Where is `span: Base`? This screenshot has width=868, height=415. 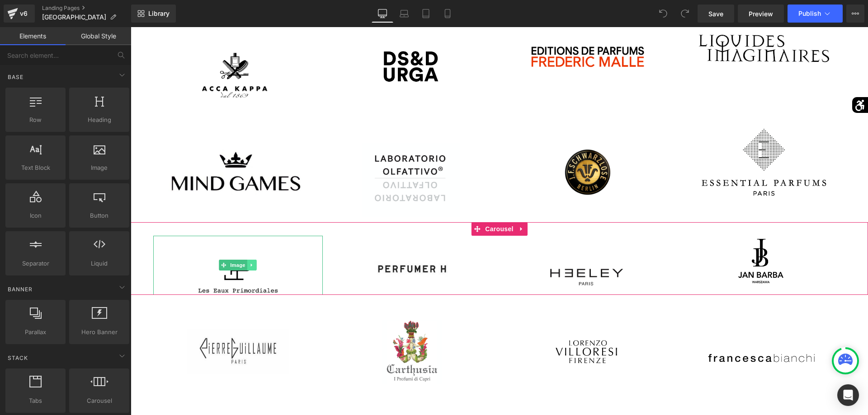
span: Base is located at coordinates (15, 77).